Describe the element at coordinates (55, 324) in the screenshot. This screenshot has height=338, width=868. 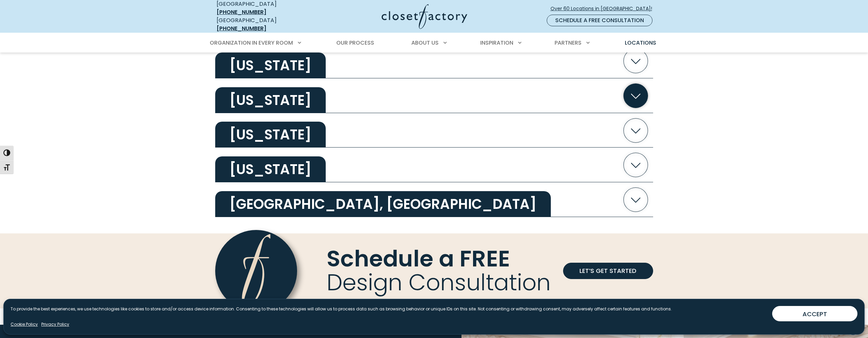
I see `a: Privacy Policy` at that location.